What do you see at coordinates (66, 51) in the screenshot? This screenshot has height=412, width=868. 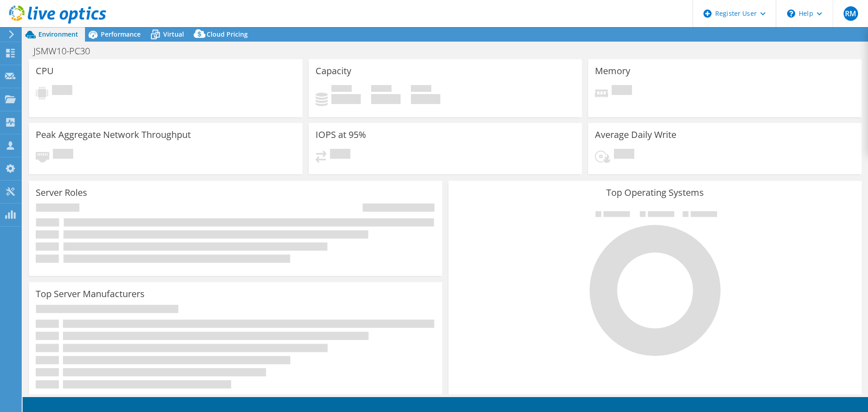 I see `h1: JSMW10-PC30` at bounding box center [66, 51].